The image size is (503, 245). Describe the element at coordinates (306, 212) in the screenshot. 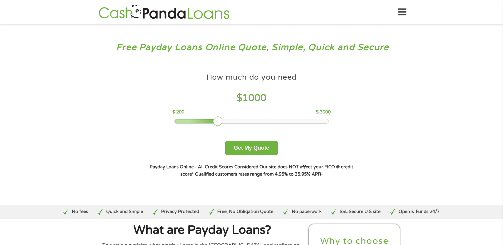

I see `p: No paperwork` at that location.